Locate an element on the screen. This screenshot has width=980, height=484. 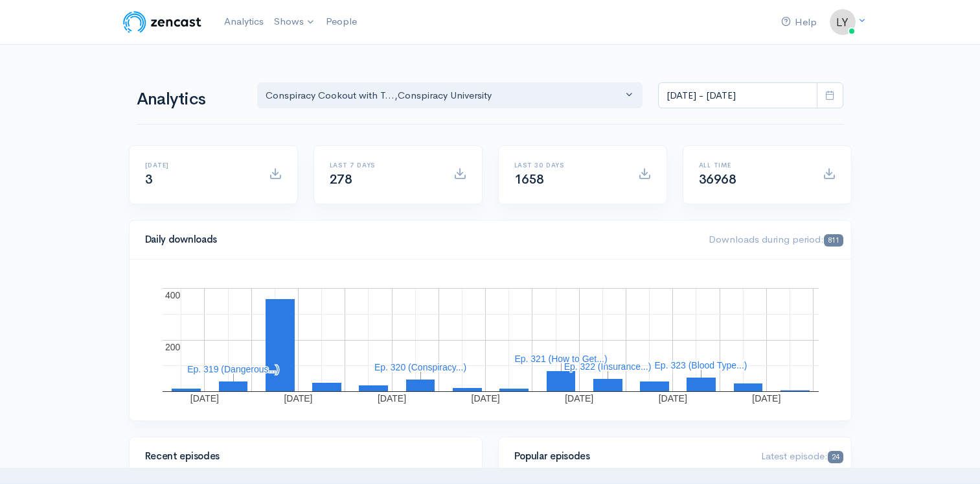
h4: Daily downloads is located at coordinates (419, 239).